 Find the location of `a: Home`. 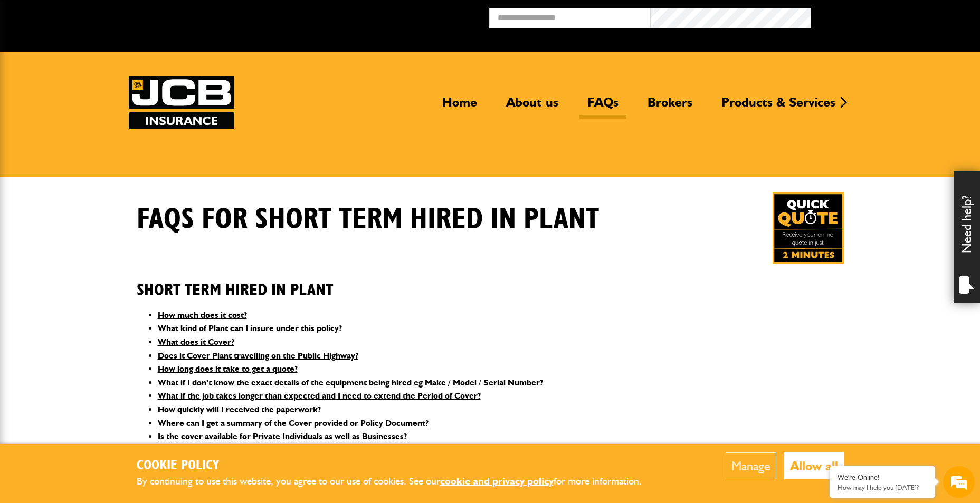

a: Home is located at coordinates (460, 107).